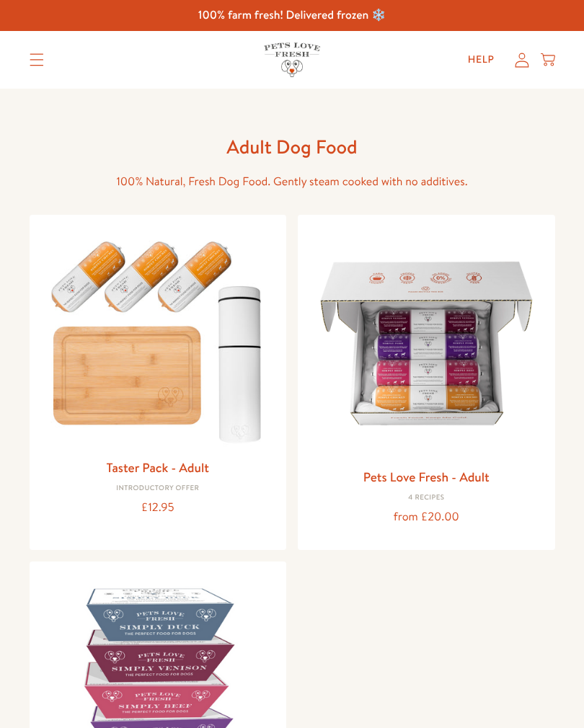  Describe the element at coordinates (158, 339) in the screenshot. I see `img: Taster Pack - Adult` at that location.